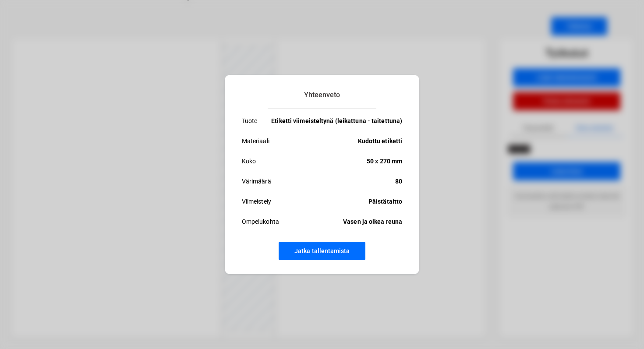 The width and height of the screenshot is (644, 349). I want to click on p: Värimäärä, so click(256, 181).